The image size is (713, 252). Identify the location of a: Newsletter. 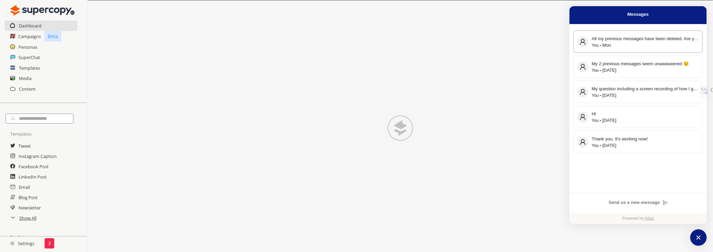
(30, 208).